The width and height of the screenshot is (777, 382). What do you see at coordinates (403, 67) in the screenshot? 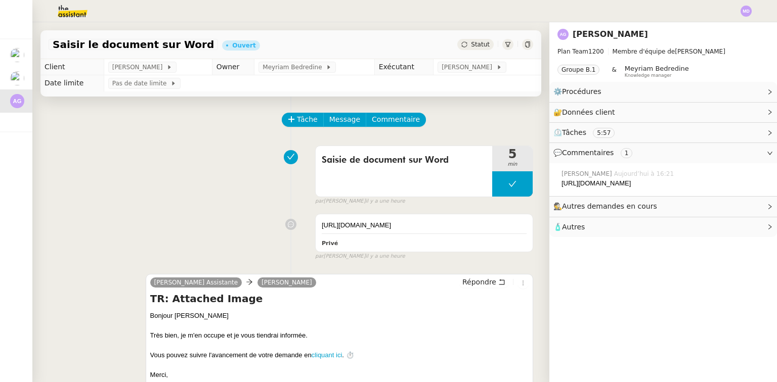
I see `td: Exécutant` at bounding box center [403, 67].